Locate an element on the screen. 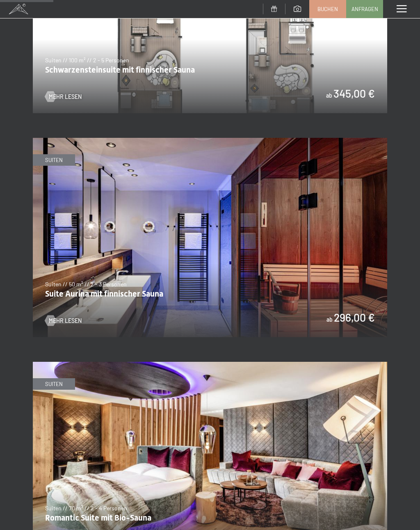 This screenshot has width=420, height=530. img: Suite Aurina mit finnischer Sauna is located at coordinates (210, 237).